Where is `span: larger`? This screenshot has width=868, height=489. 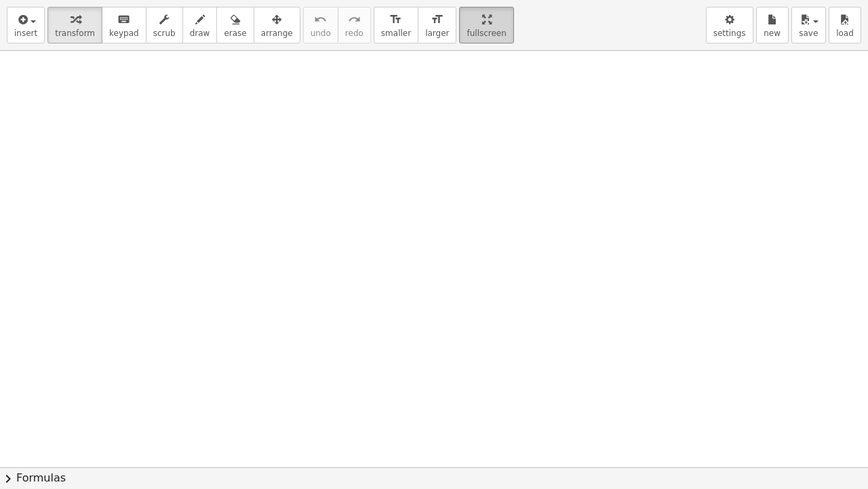
span: larger is located at coordinates (437, 33).